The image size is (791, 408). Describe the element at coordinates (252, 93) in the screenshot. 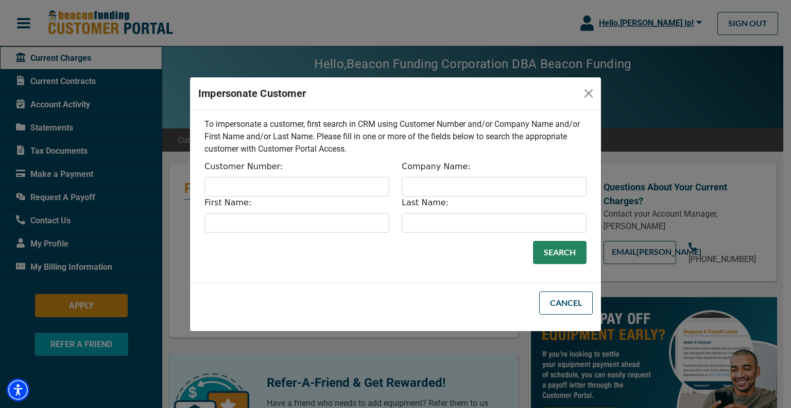

I see `h5: Impersonate Customer` at that location.